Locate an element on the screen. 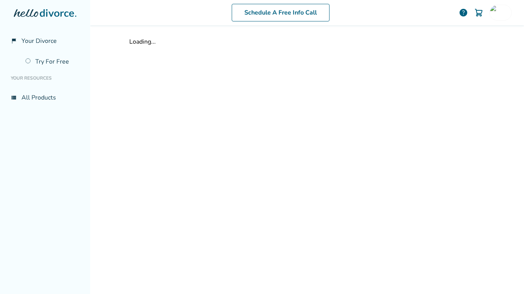 The width and height of the screenshot is (524, 294). span: view_list is located at coordinates (14, 98).